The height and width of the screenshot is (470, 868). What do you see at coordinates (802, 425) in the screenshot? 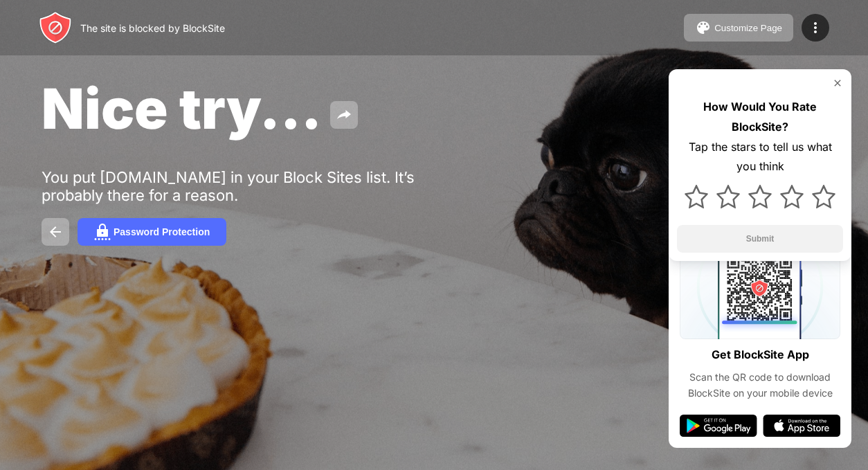
I see `img: app-store.svg` at bounding box center [802, 425].